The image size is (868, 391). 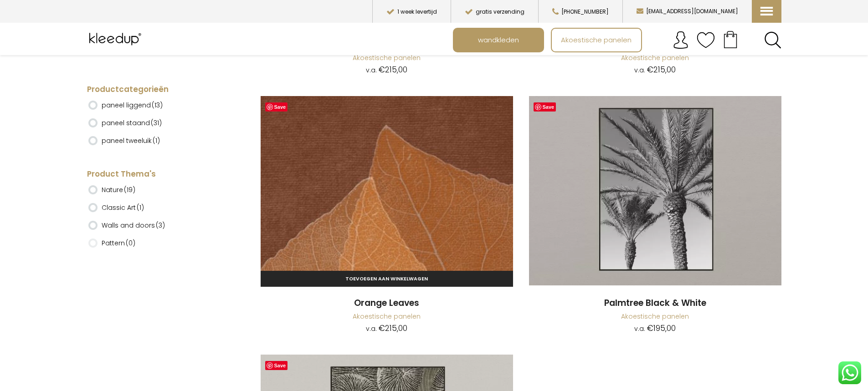 What do you see at coordinates (681, 40) in the screenshot?
I see `img: account.svg` at bounding box center [681, 40].